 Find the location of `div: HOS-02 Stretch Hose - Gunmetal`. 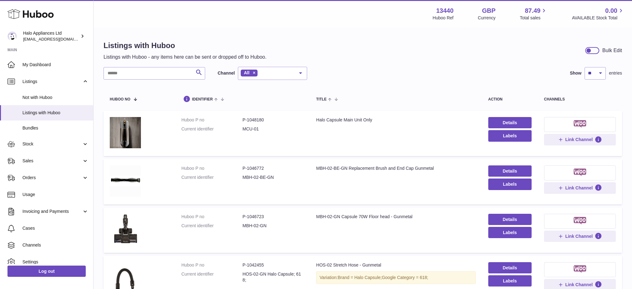

div: HOS-02 Stretch Hose - Gunmetal is located at coordinates (396, 265).